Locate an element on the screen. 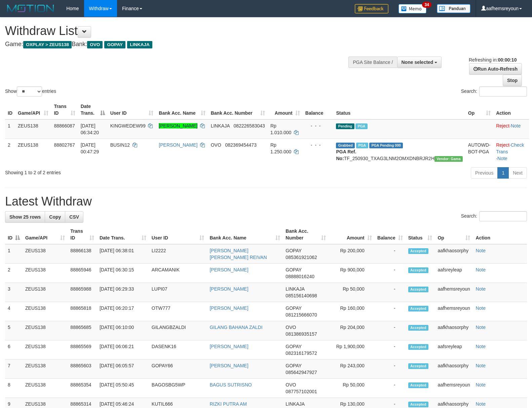 The image size is (532, 408). a: 1 is located at coordinates (503, 173).